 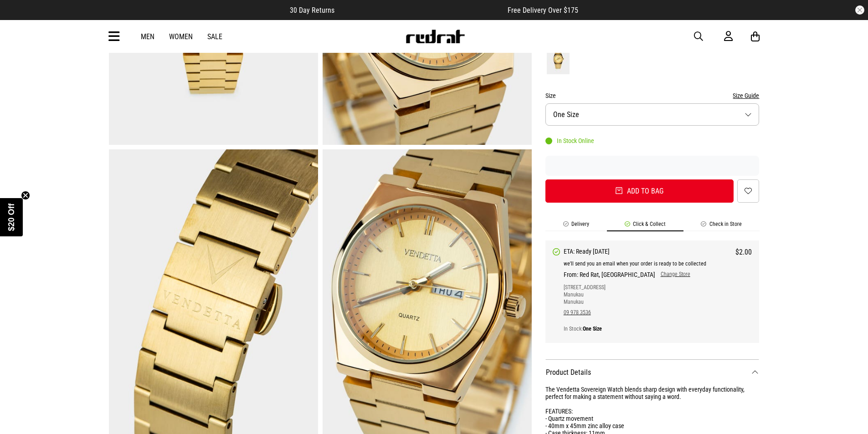 What do you see at coordinates (12, 217) in the screenshot?
I see `span: $20 Off` at bounding box center [12, 217].